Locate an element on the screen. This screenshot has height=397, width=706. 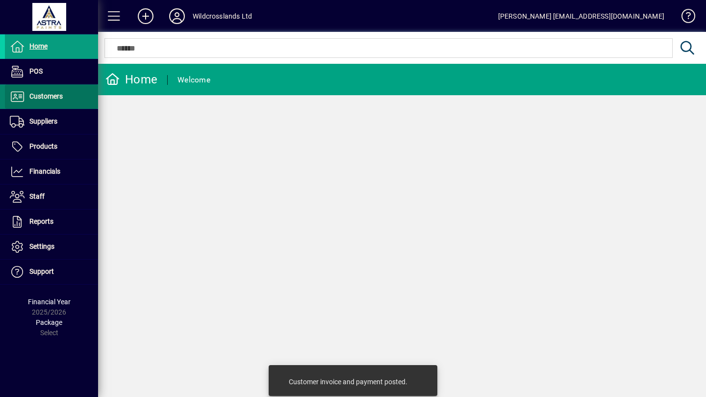
span: Financial Year is located at coordinates (49, 301).